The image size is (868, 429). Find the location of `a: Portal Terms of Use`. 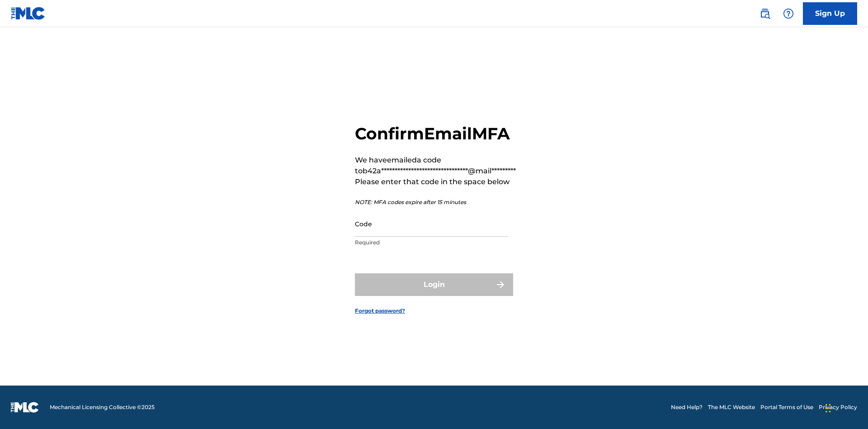

a: Portal Terms of Use is located at coordinates (787, 407).